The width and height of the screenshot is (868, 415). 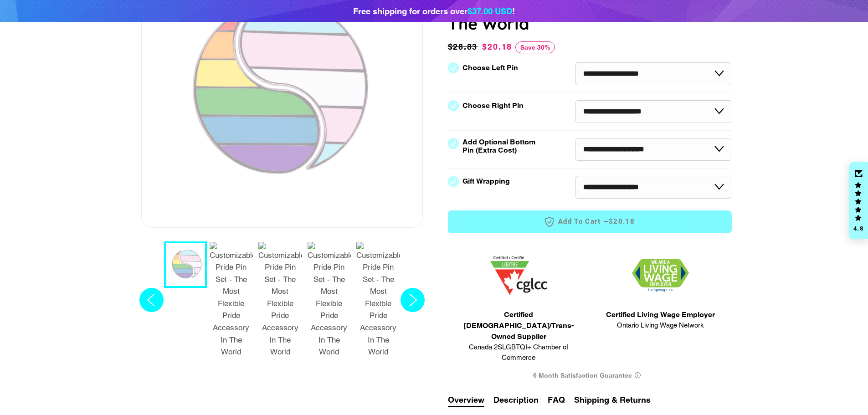 What do you see at coordinates (590, 222) in the screenshot?
I see `span: Add to Cart —` at bounding box center [590, 222].